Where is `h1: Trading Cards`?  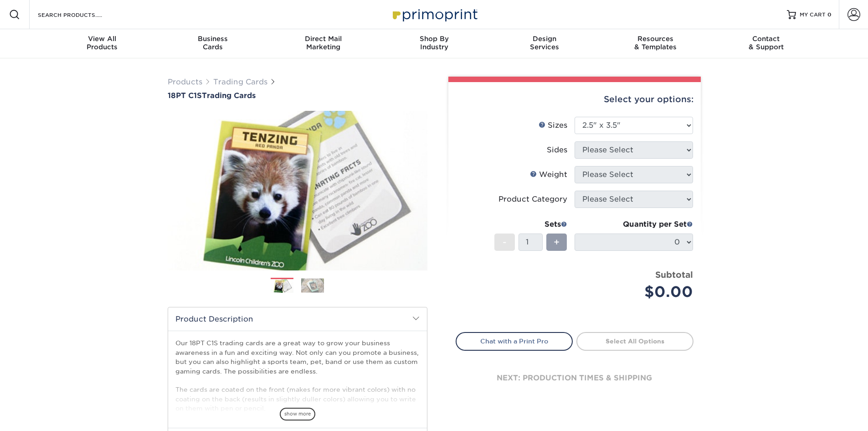 h1: Trading Cards is located at coordinates (298, 95).